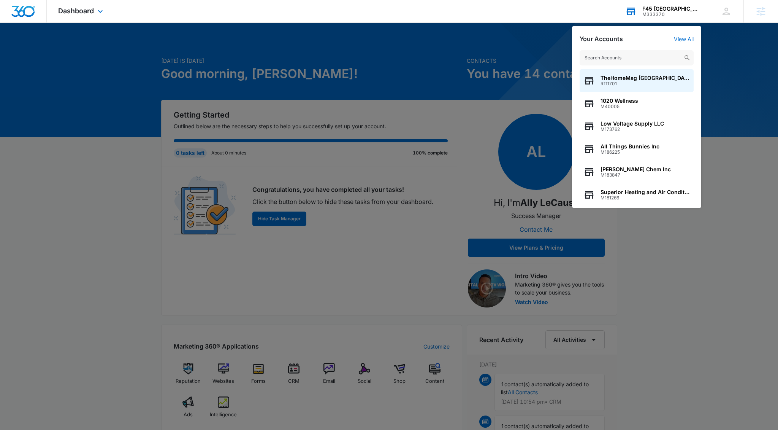  What do you see at coordinates (645, 192) in the screenshot?
I see `span: Superior Heating and Air Conditioning` at bounding box center [645, 192].